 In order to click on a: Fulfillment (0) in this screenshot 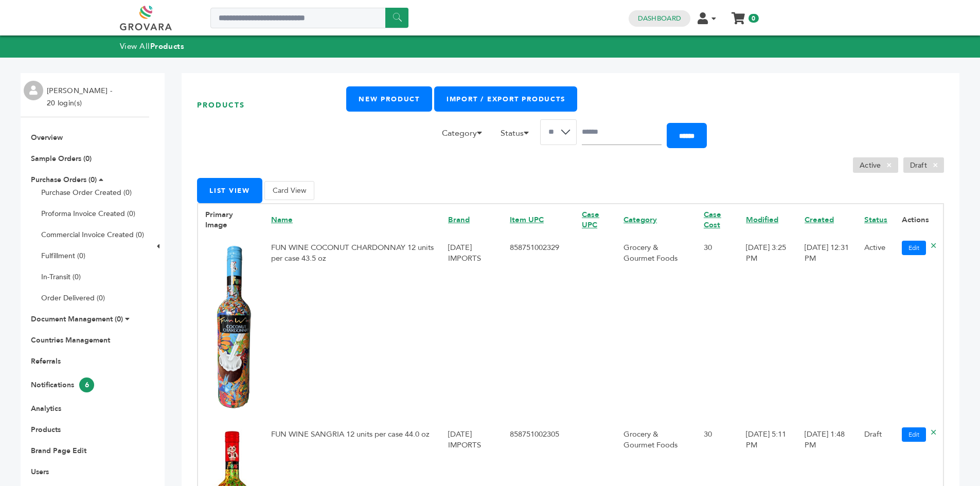, I will do `click(63, 255)`.